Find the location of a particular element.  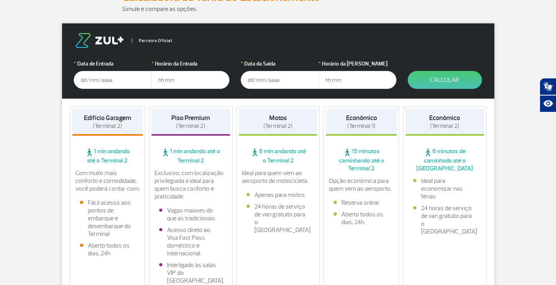

label: Horário da Entrada is located at coordinates (190, 64).